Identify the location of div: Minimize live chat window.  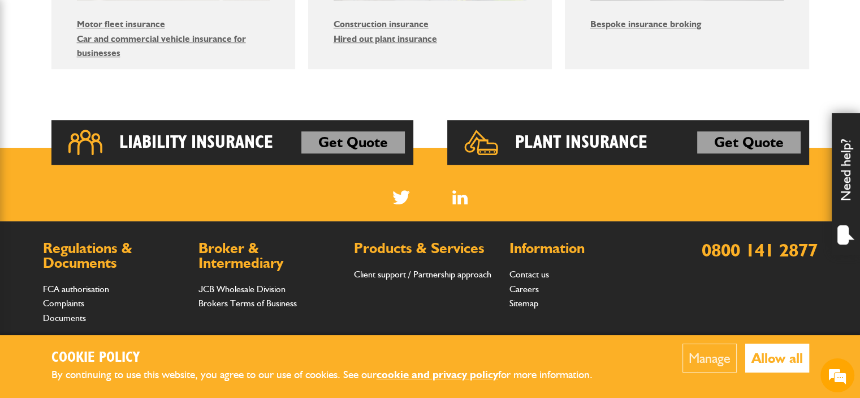
(199, 19).